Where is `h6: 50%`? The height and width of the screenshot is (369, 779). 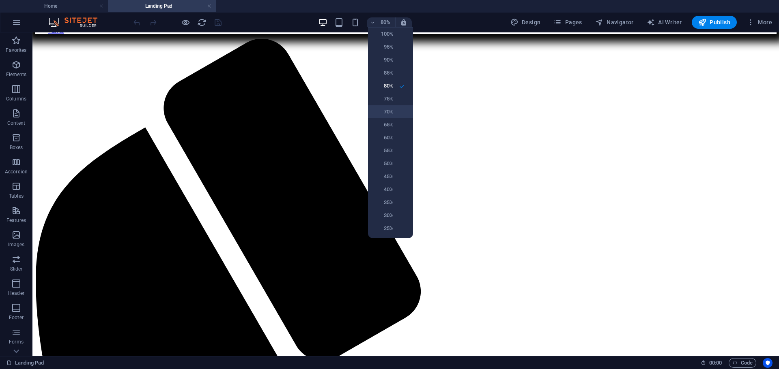
h6: 50% is located at coordinates (383, 164).